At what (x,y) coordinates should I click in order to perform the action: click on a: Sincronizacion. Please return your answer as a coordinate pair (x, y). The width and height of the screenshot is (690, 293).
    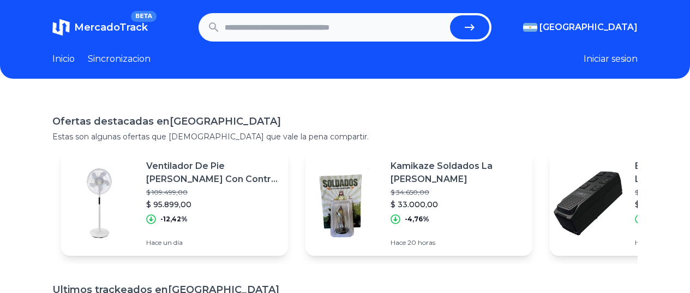
    Looking at the image, I should click on (119, 59).